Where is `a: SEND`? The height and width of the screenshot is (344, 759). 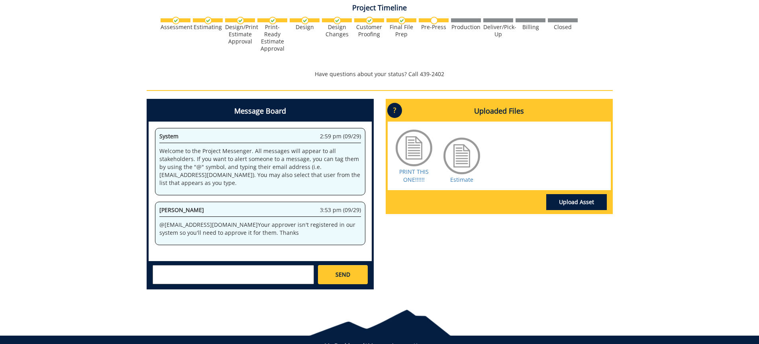
a: SEND is located at coordinates (343, 275).